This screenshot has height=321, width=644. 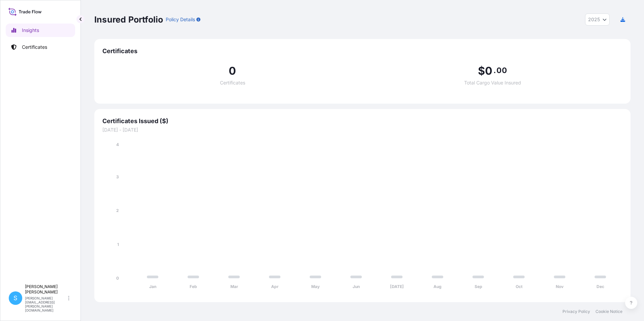 What do you see at coordinates (34, 47) in the screenshot?
I see `p: Certificates` at bounding box center [34, 47].